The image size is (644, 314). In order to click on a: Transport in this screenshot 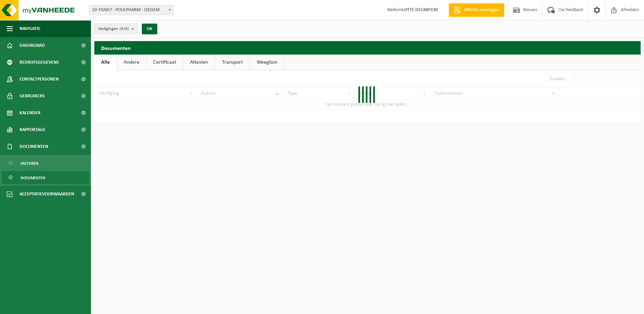, I will do `click(232, 62)`.